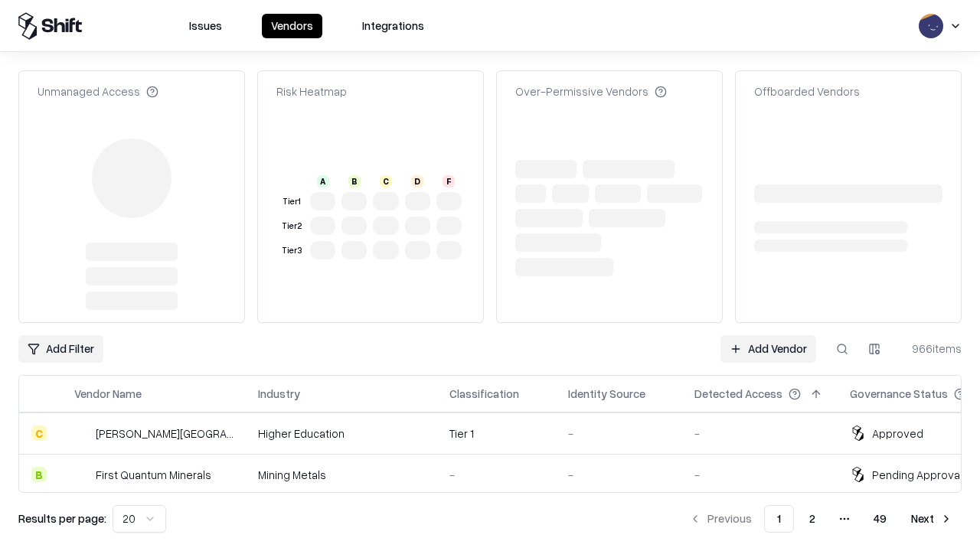 This screenshot has height=551, width=980. I want to click on button: Vendors, so click(292, 26).